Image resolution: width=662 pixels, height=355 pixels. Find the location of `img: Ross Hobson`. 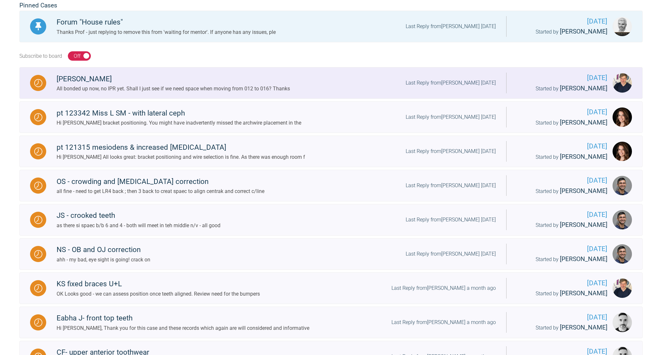

img: Ross Hobson is located at coordinates (622, 26).